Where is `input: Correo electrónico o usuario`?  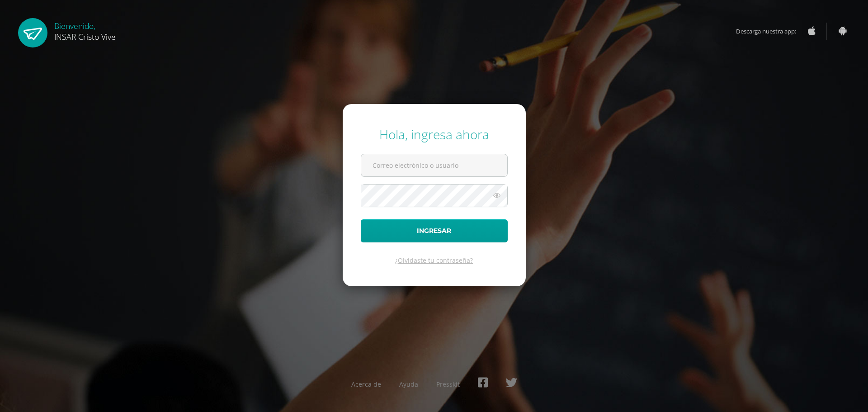 input: Correo electrónico o usuario is located at coordinates (434, 165).